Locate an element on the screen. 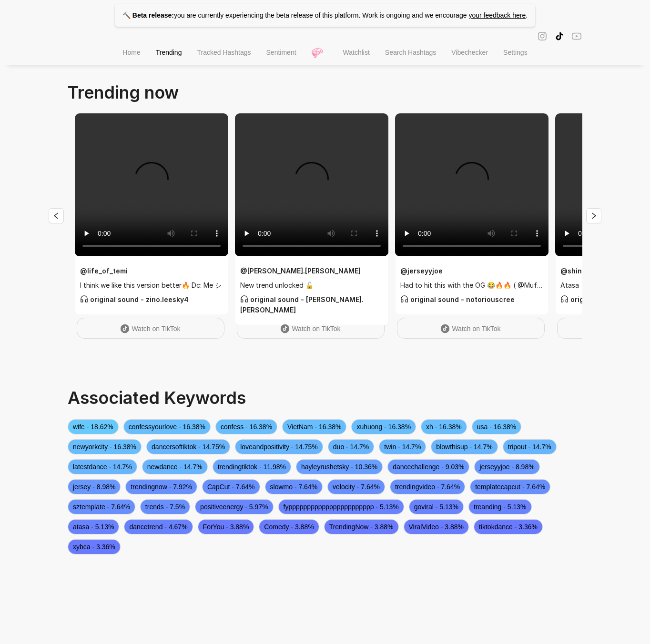 Image resolution: width=650 pixels, height=644 pixels. span: TrendingNow - 3.88% is located at coordinates (362, 527).